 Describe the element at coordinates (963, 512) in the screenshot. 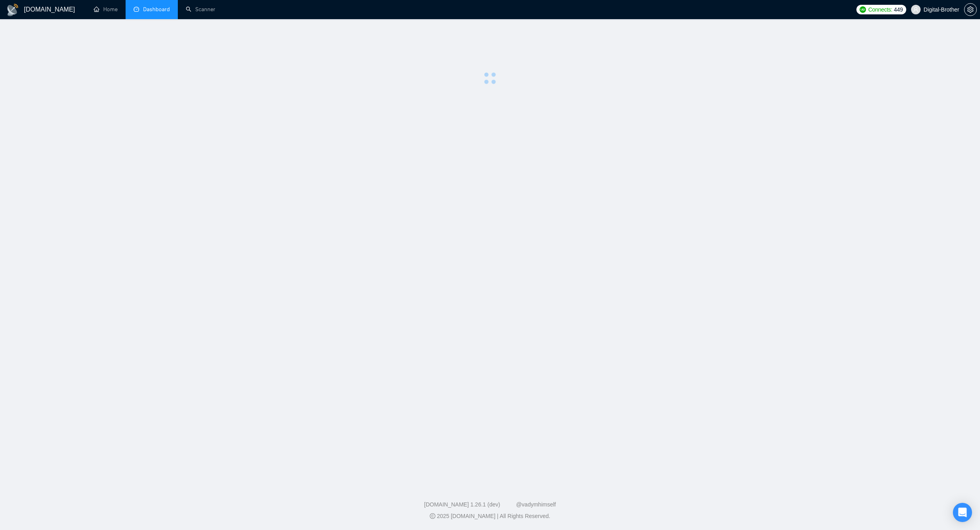

I see `div: Open Intercom Messenger` at that location.